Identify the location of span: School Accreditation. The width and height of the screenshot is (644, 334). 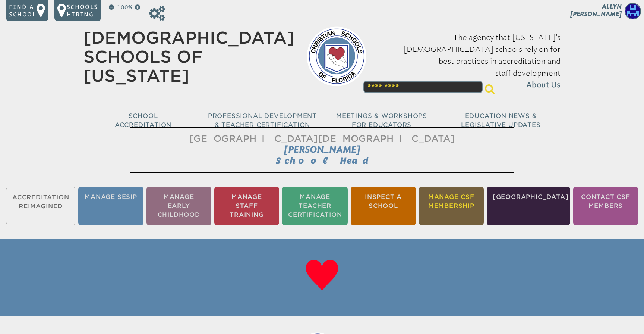
(143, 120).